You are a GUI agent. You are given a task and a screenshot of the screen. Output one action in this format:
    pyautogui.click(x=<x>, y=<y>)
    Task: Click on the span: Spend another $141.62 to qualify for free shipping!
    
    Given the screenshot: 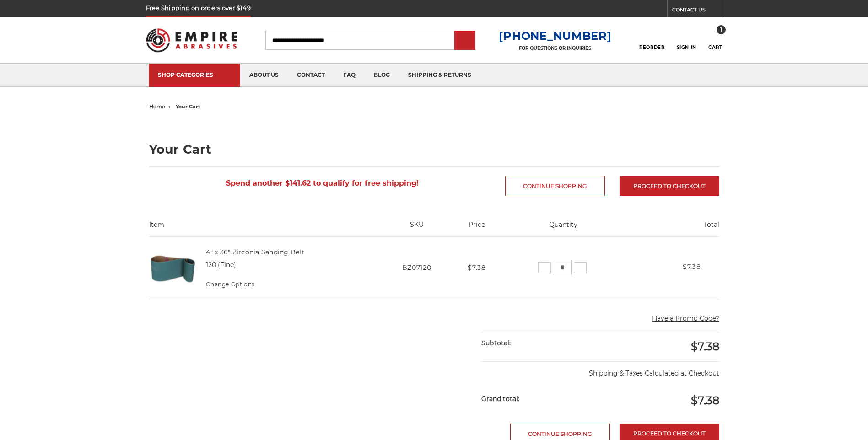 What is the action you would take?
    pyautogui.click(x=322, y=183)
    